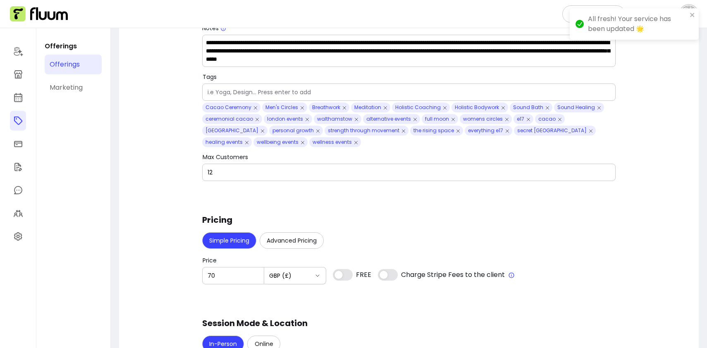 The height and width of the screenshot is (348, 707). Describe the element at coordinates (367, 107) in the screenshot. I see `span: Meditation` at that location.